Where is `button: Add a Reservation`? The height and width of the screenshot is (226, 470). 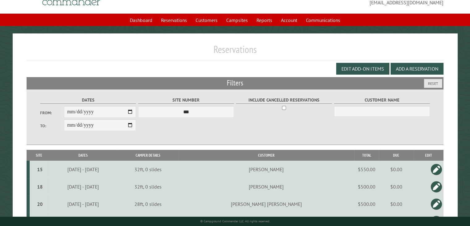 button: Add a Reservation is located at coordinates (417, 69).